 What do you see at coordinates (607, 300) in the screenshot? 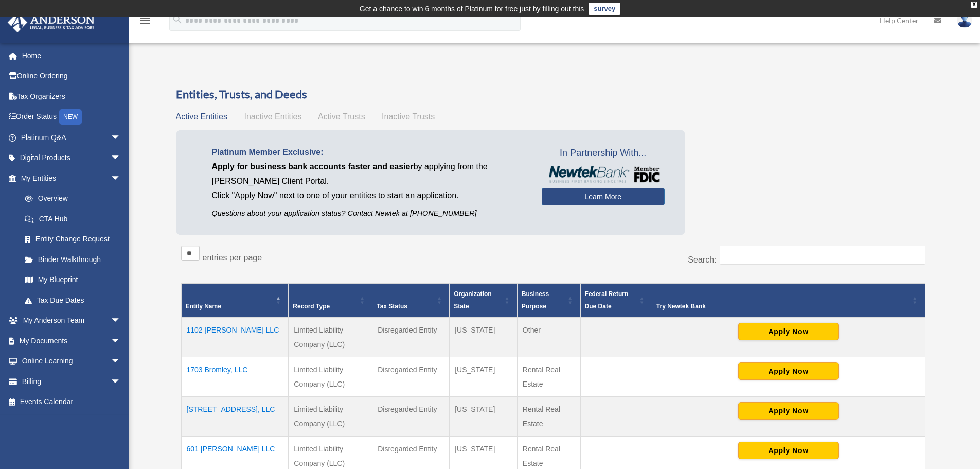
I see `span: Federal Return Due Date` at bounding box center [607, 300].